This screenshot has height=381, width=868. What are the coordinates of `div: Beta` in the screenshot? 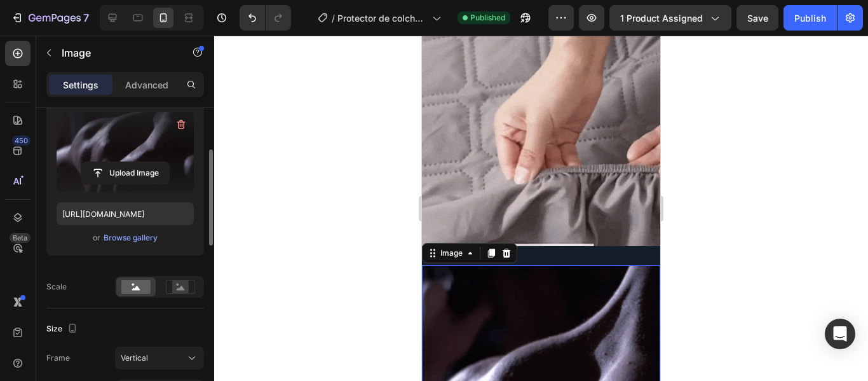 It's located at (20, 238).